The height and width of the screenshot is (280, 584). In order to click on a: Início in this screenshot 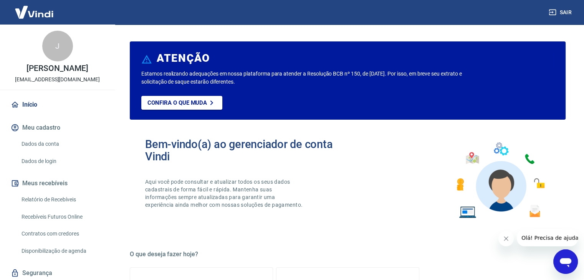, I will do `click(57, 105)`.